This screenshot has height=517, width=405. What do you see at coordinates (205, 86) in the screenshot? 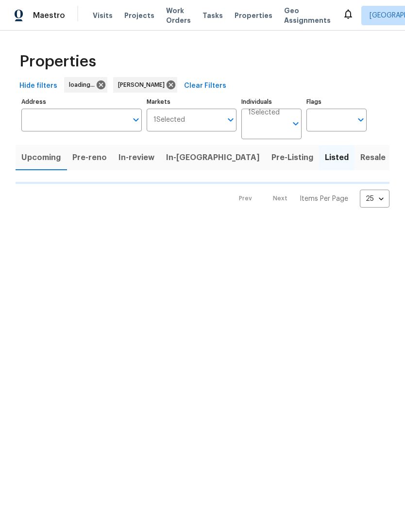
I see `span: Clear Filters` at bounding box center [205, 86].